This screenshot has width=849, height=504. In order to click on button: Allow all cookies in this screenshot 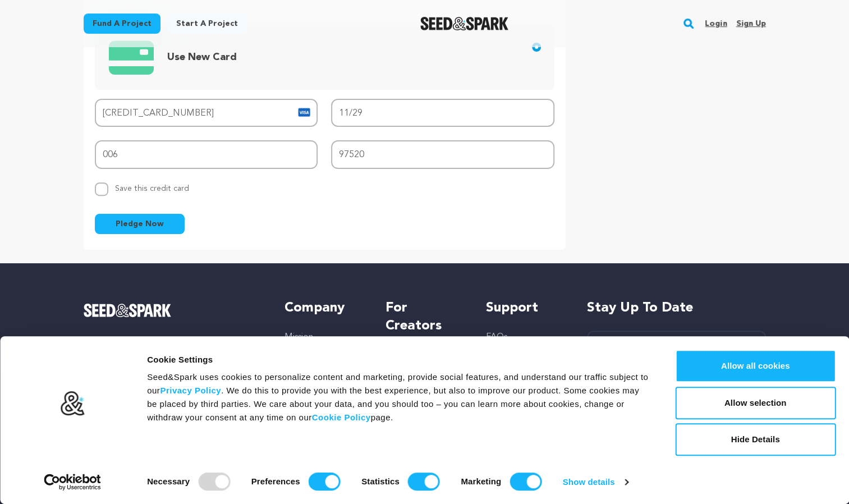, I will do `click(755, 365)`.